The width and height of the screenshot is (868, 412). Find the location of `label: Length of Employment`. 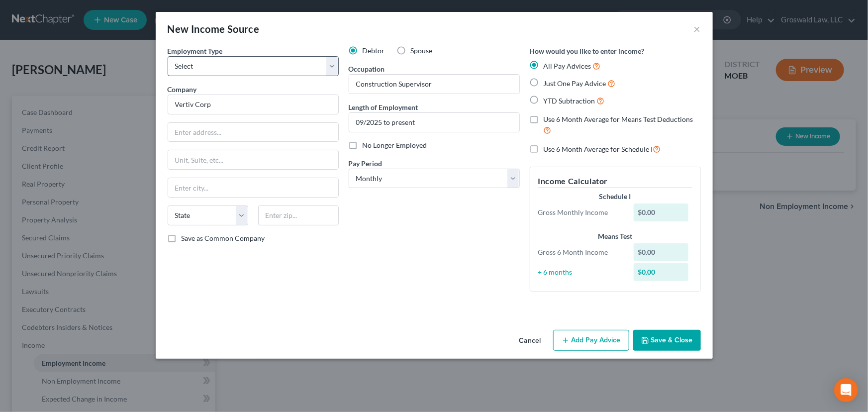

label: Length of Employment is located at coordinates (384, 107).